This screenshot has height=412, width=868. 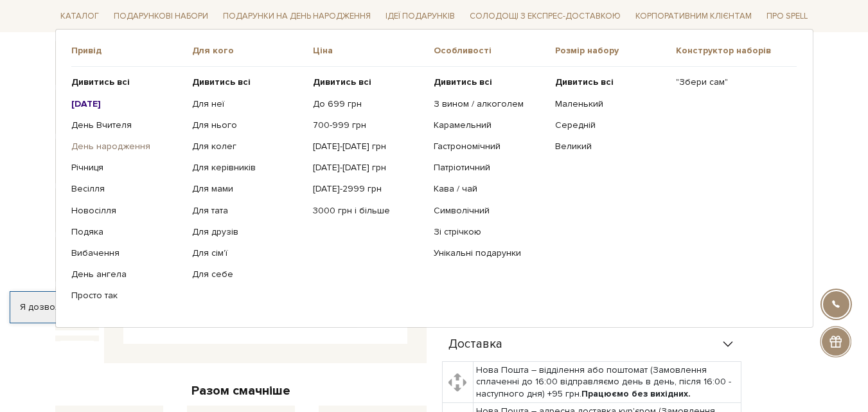 What do you see at coordinates (420, 16) in the screenshot?
I see `a: Ідеї подарунків` at bounding box center [420, 16].